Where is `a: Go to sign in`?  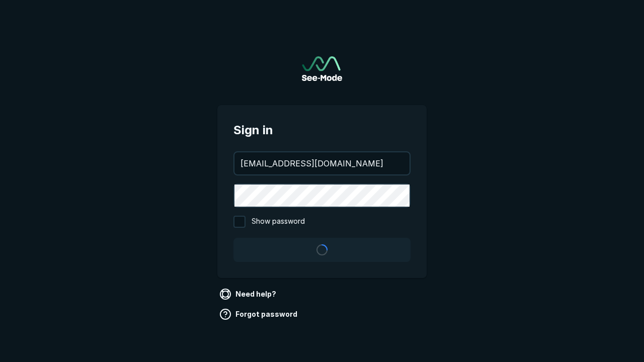
a: Go to sign in is located at coordinates (322, 68).